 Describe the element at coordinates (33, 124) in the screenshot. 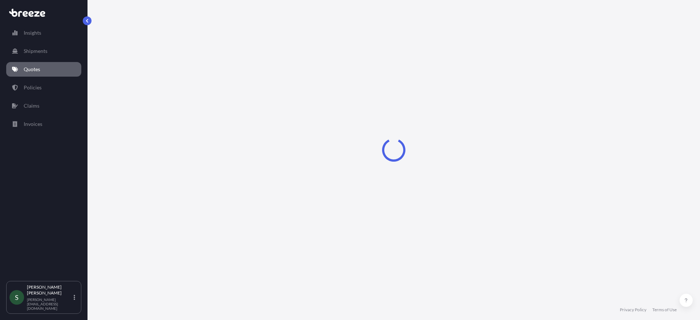

I see `p: Invoices` at that location.